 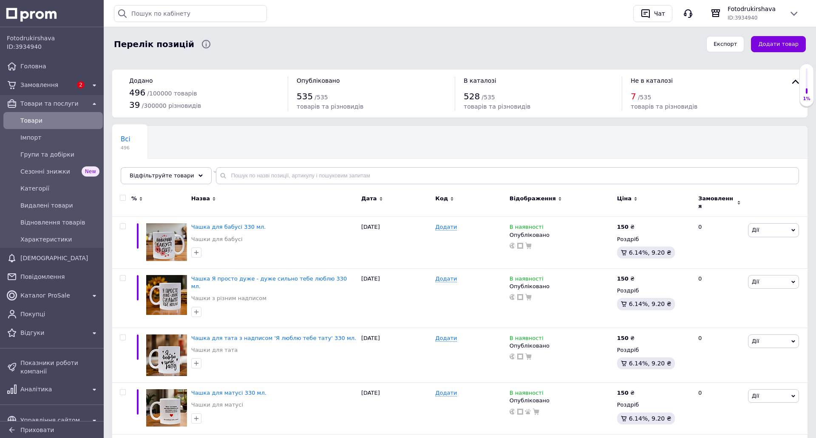 What do you see at coordinates (624, 199) in the screenshot?
I see `span: Ціна` at bounding box center [624, 199].